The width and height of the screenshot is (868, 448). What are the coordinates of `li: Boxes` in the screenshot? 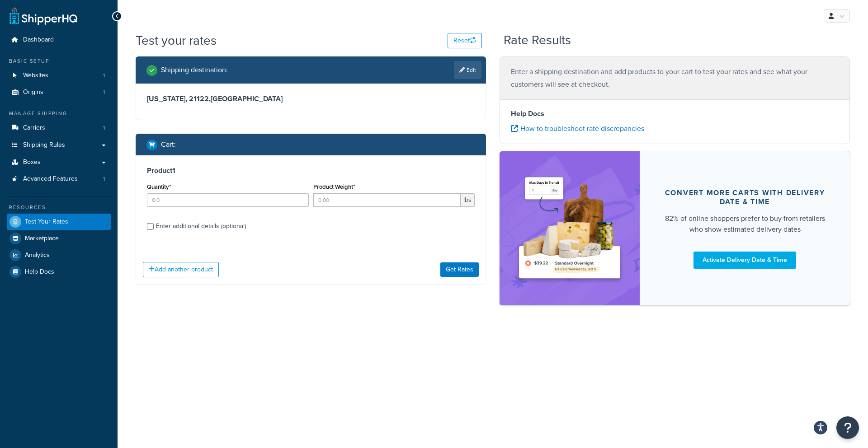 It's located at (59, 163).